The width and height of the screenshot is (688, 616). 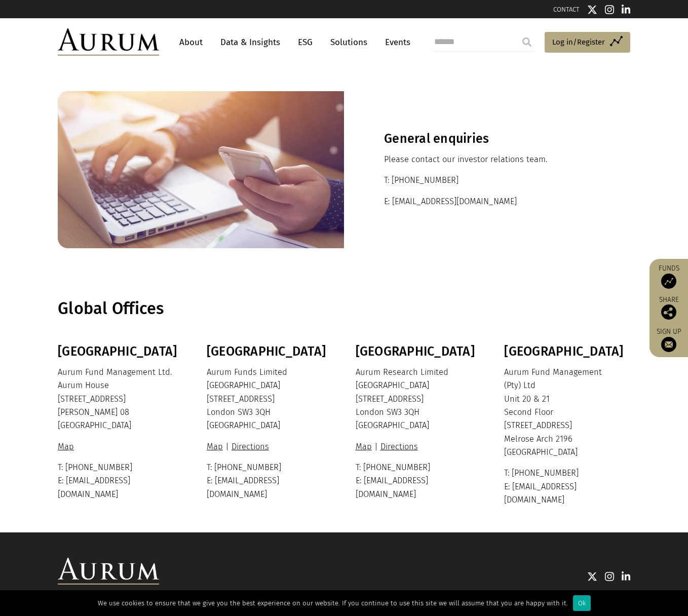 I want to click on span: Log in/Register, so click(x=578, y=42).